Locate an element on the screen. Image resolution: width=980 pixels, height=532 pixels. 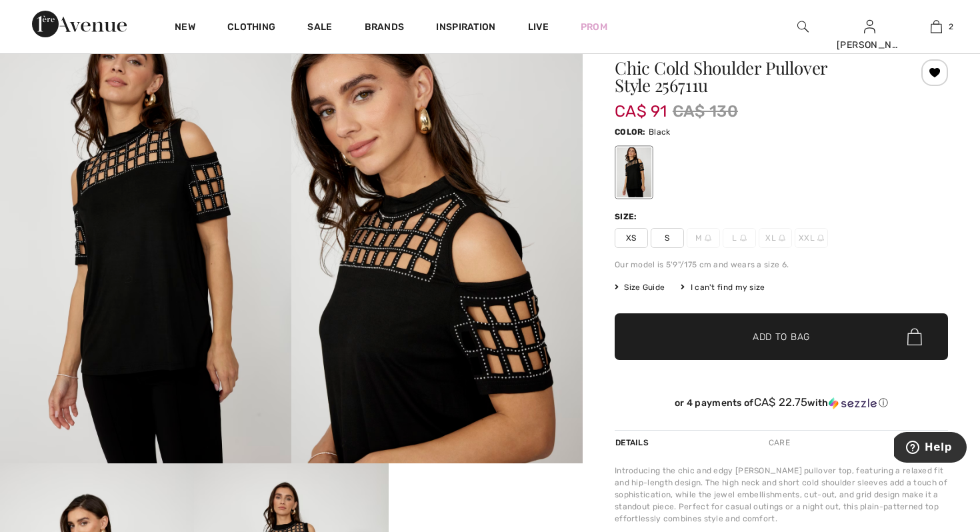
a: Prom is located at coordinates (594, 26).